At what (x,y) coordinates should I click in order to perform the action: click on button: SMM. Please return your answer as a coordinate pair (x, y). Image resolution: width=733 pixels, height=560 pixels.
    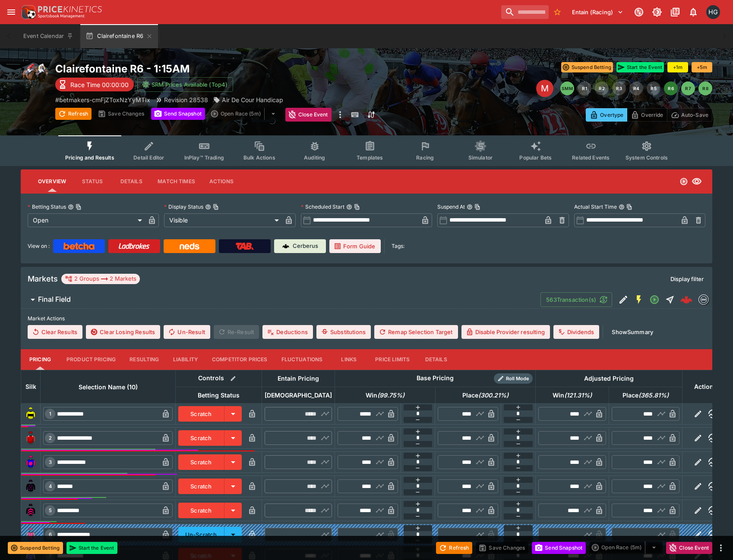
    Looking at the image, I should click on (567, 88).